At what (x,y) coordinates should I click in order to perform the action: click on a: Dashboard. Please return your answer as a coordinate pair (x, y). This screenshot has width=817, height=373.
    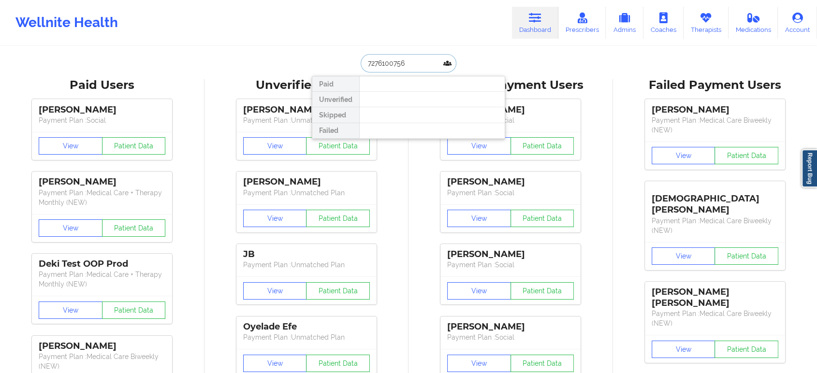
    Looking at the image, I should click on (535, 23).